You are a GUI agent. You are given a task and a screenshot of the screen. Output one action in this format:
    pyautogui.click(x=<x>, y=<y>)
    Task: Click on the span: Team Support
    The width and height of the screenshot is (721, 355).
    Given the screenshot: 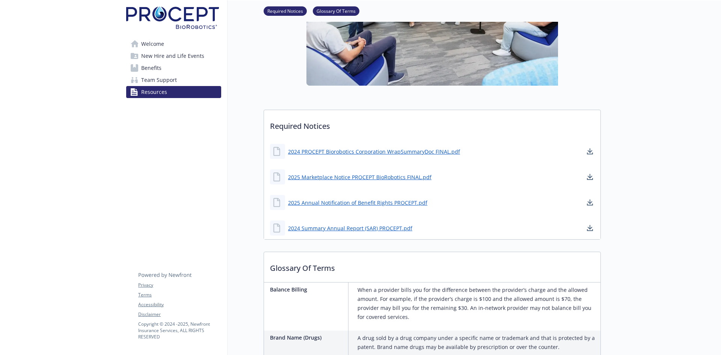 What is the action you would take?
    pyautogui.click(x=159, y=80)
    